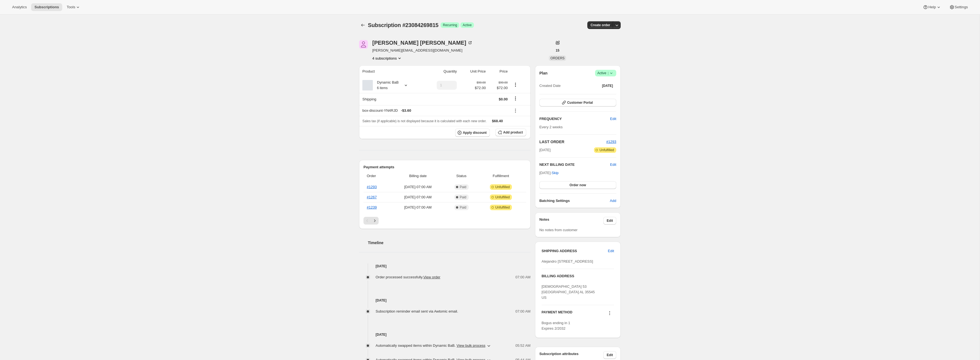 Image resolution: width=980 pixels, height=360 pixels. Describe the element at coordinates (613, 201) in the screenshot. I see `span: Add` at that location.